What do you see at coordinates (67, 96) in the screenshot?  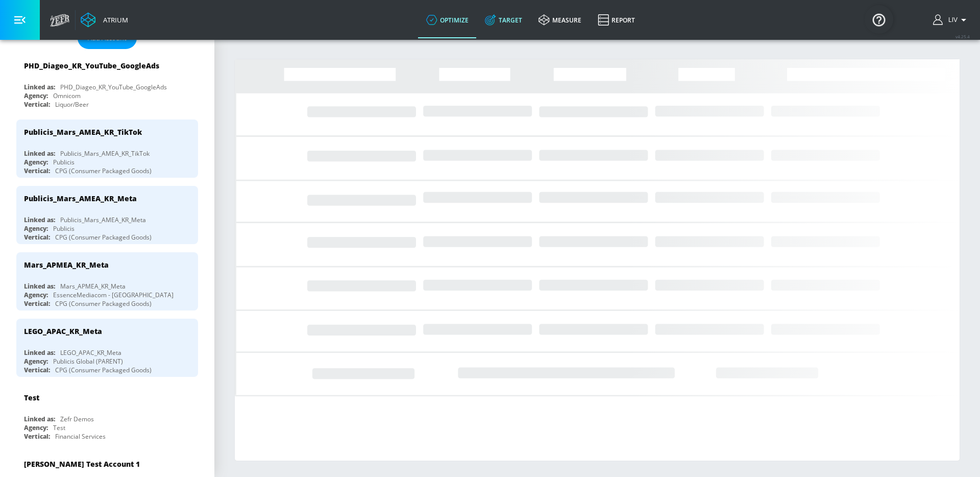 I see `div: Omnicom` at bounding box center [67, 96].